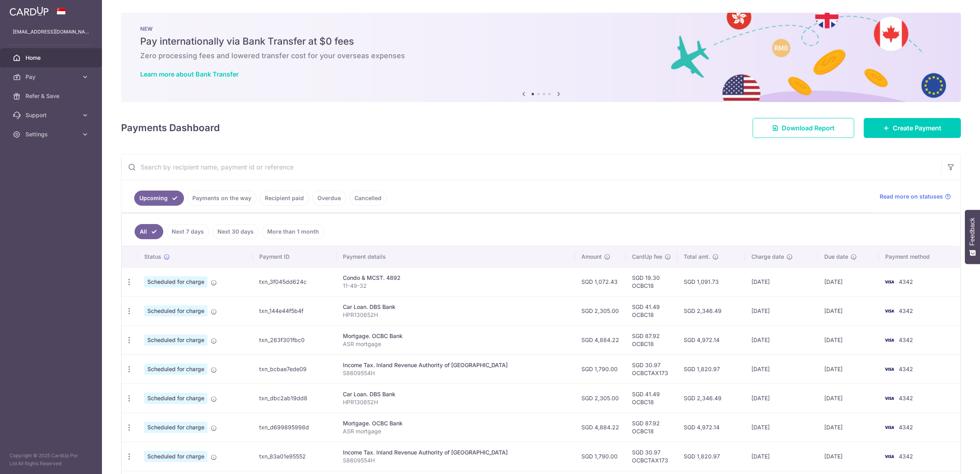 Image resolution: width=980 pixels, height=474 pixels. I want to click on p: NEW, so click(541, 28).